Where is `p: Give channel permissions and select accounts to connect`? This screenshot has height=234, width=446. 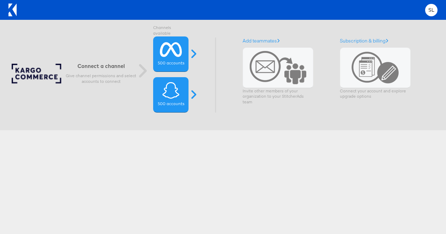 p: Give channel permissions and select accounts to connect is located at coordinates (101, 79).